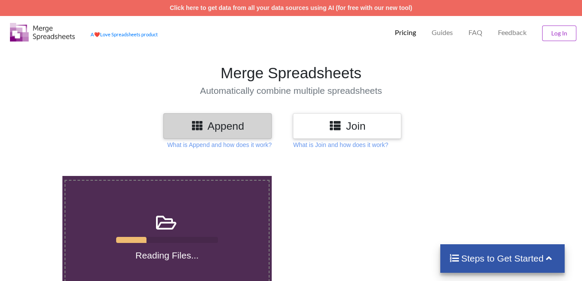  What do you see at coordinates (512, 32) in the screenshot?
I see `span: Feedback` at bounding box center [512, 32].